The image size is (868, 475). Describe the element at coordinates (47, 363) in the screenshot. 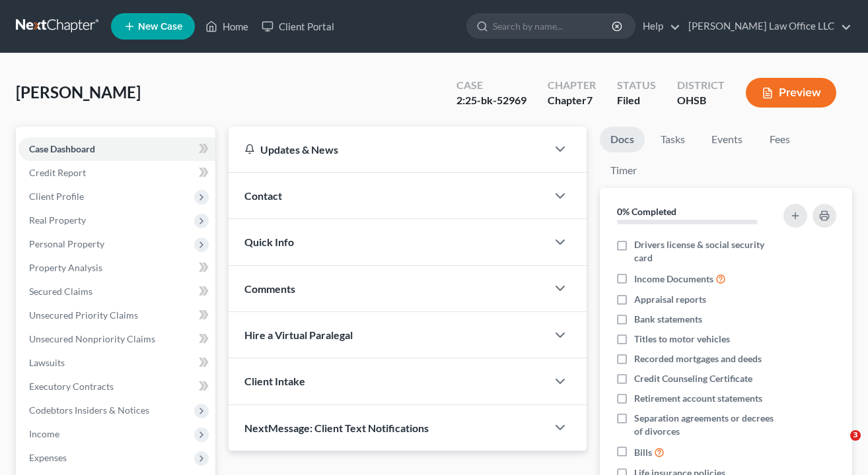

I see `span: Lawsuits` at that location.